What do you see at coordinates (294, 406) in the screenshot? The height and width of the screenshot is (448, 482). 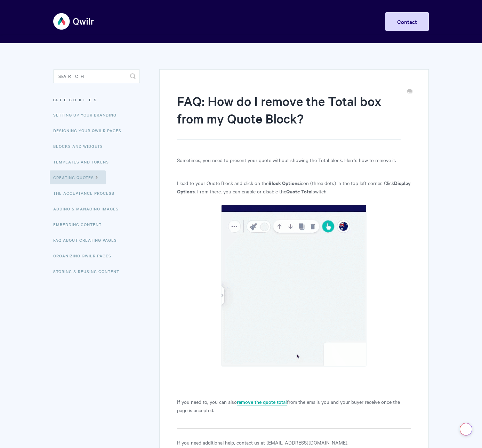 I see `p: If you need to, you can also from the emails you and your buyer receive once the page is accepted.` at bounding box center [294, 406].